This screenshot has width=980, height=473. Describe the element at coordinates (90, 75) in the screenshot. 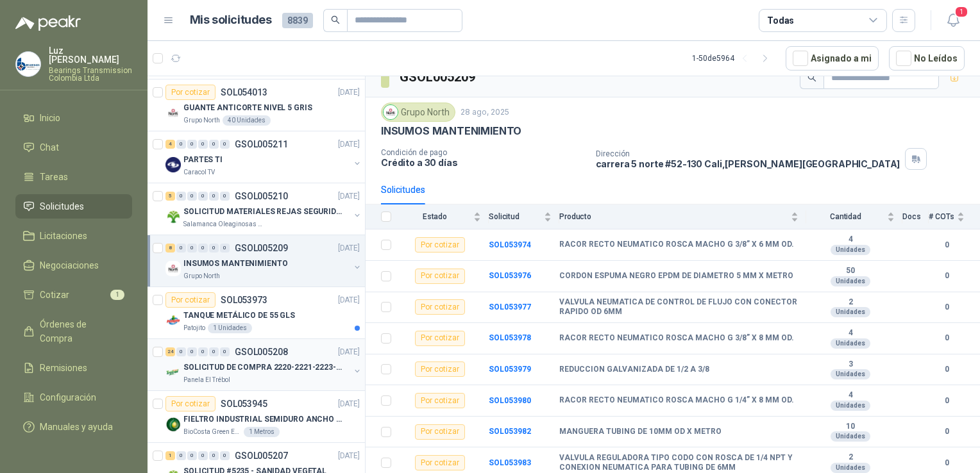

I see `p: Bearings Transmission Colombia Ltda` at that location.